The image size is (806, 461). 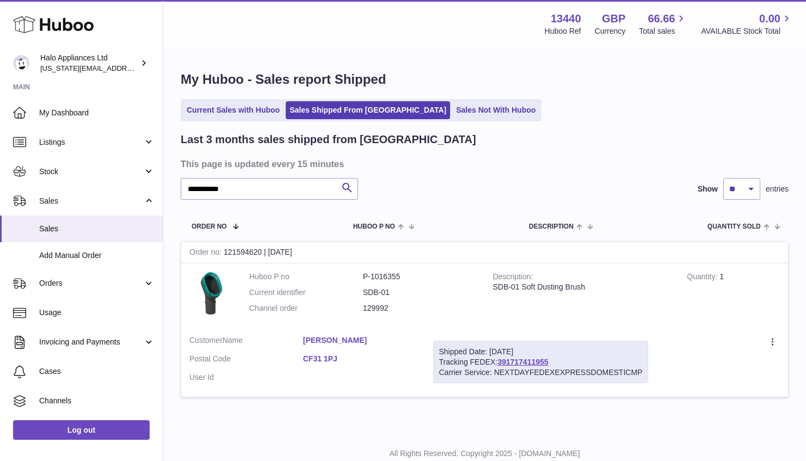 What do you see at coordinates (541, 362) in the screenshot?
I see `div: Tracking FEDEX:` at bounding box center [541, 362].